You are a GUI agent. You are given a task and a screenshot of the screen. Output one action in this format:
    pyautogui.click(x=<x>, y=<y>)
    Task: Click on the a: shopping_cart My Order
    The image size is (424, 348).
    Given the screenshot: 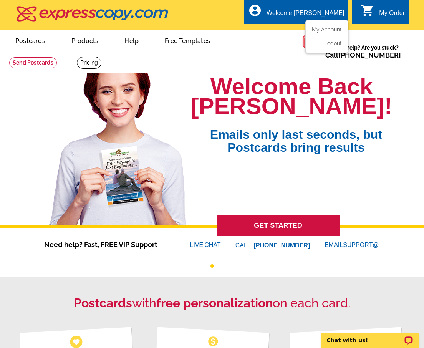 What is the action you would take?
    pyautogui.click(x=382, y=13)
    